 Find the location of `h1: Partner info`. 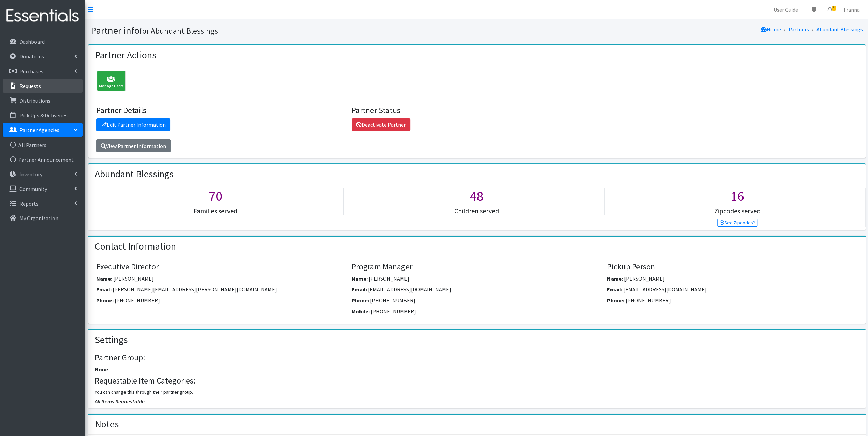

h1: Partner info is located at coordinates (282, 30).